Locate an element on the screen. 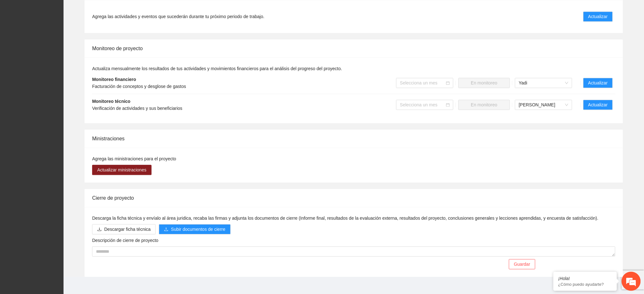  button: Guardar is located at coordinates (522, 264).